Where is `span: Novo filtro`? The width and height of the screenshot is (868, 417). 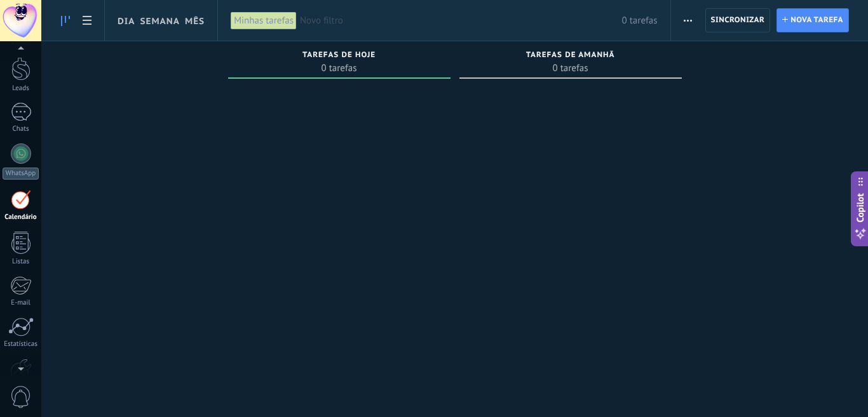 span: Novo filtro is located at coordinates (460, 21).